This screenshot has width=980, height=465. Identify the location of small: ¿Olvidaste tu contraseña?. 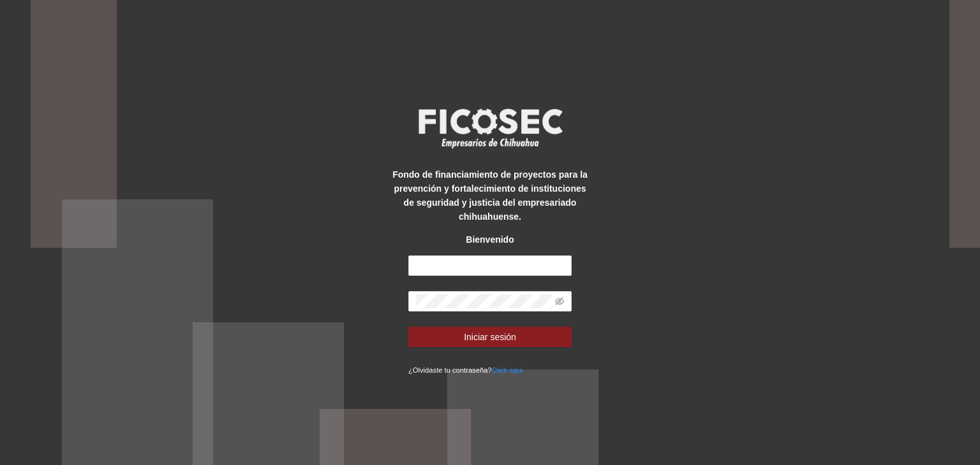
(465, 370).